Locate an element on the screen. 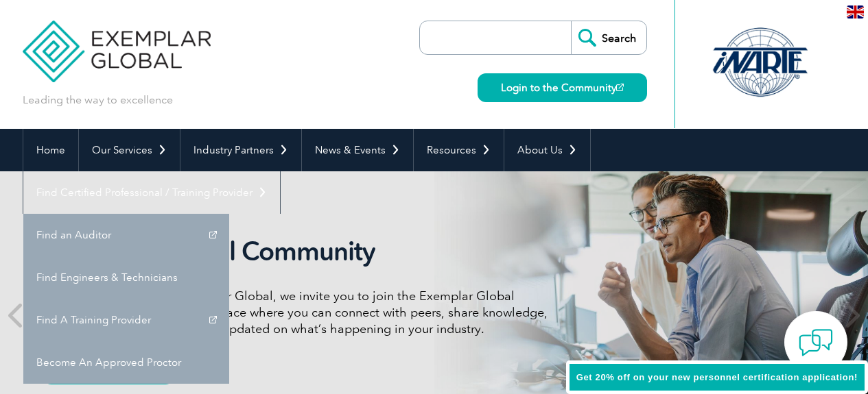 The image size is (868, 394). a: News & Events is located at coordinates (358, 150).